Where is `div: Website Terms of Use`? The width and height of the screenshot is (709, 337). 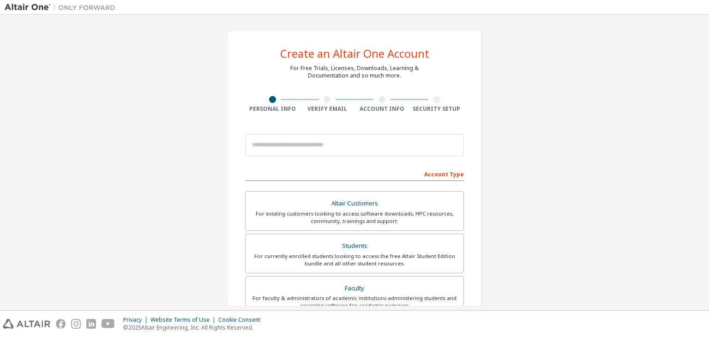 div: Website Terms of Use is located at coordinates (184, 320).